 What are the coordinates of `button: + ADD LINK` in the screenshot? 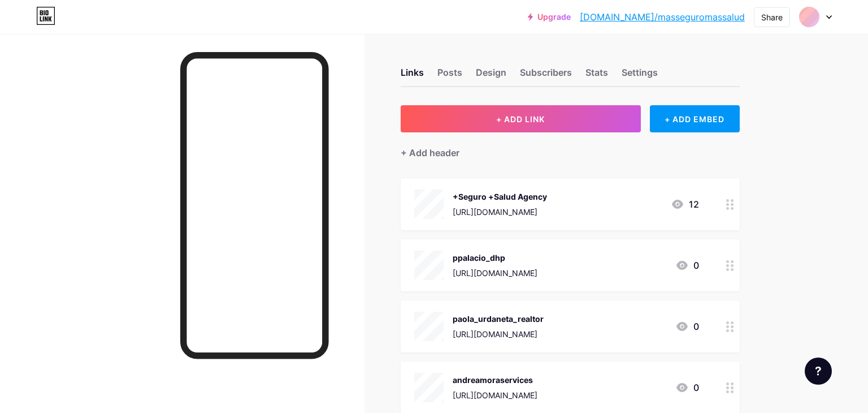 It's located at (520, 119).